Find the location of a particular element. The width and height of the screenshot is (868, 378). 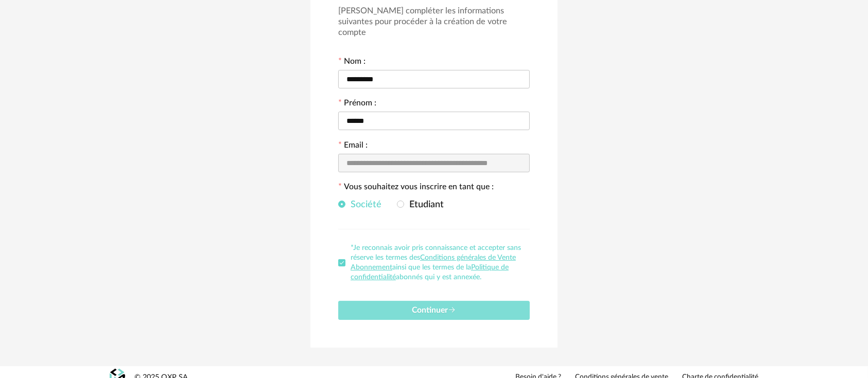

a: Conditions générales de Vente Abonnement is located at coordinates (433, 263).